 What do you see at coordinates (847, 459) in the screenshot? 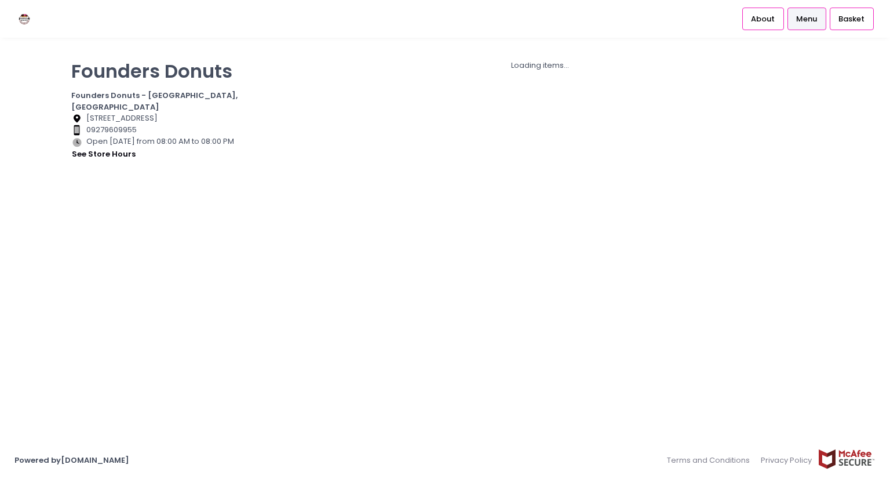
I see `img: mcafee-secure` at bounding box center [847, 459].